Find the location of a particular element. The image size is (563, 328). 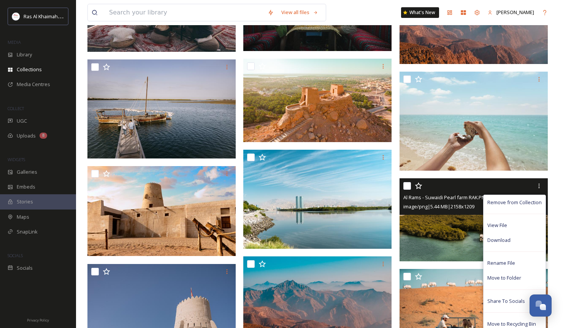

span: image/png | 5.44 MB | 2158 x 1209 is located at coordinates (439, 206).